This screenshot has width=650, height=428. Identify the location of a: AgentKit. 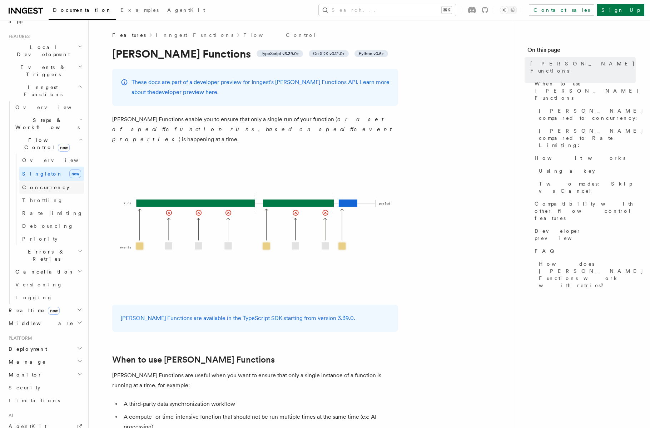
(186, 11).